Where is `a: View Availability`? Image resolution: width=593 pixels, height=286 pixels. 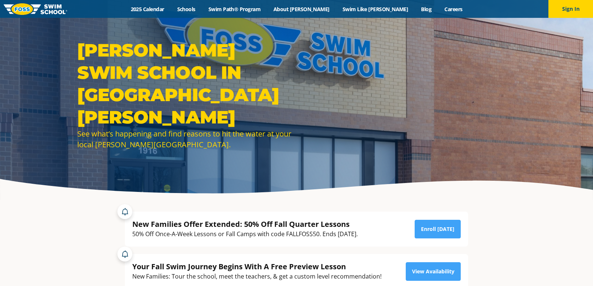
a: View Availability is located at coordinates (433, 271).